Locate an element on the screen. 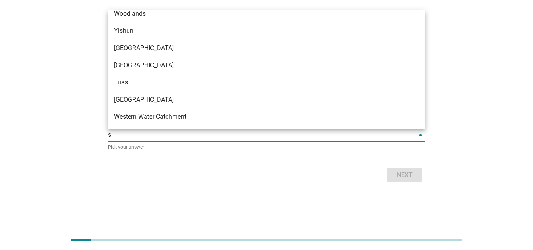  div: Tuas is located at coordinates (254, 82).